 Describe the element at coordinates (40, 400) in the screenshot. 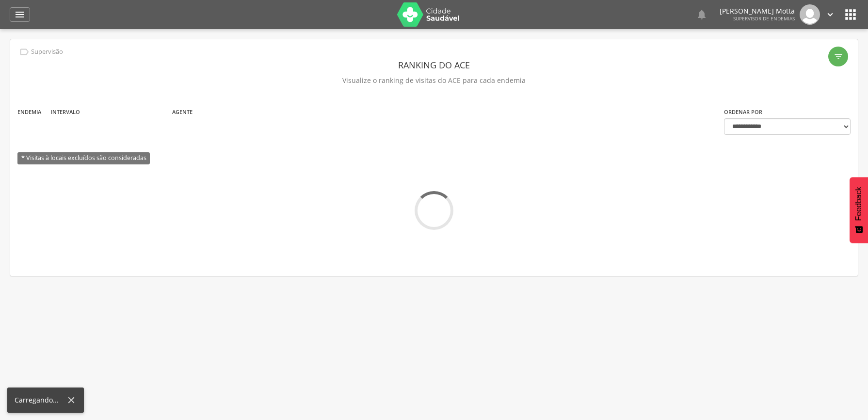

I see `div: Carregando...` at that location.